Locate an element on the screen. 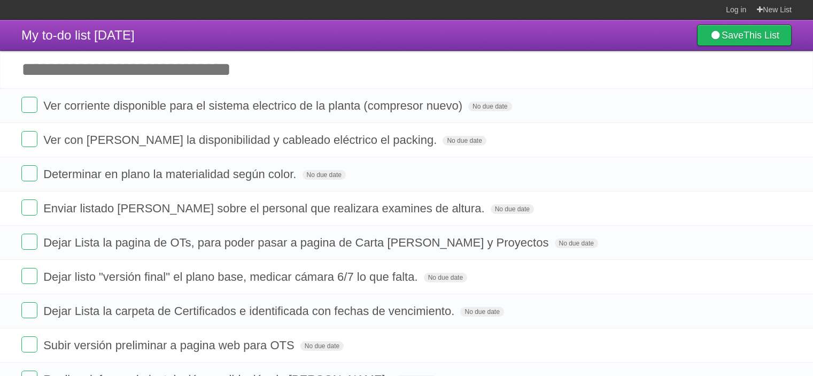  span: Subir versión preliminar a pagina web para OTS is located at coordinates (170, 345).